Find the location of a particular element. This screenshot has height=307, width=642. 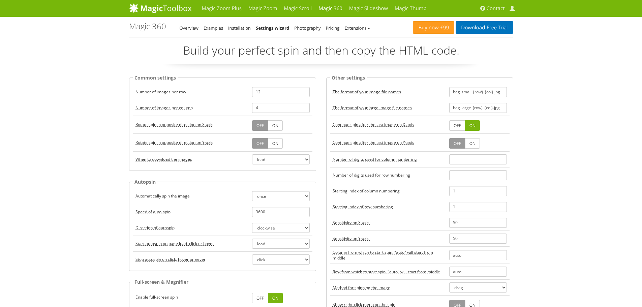

span: £99 is located at coordinates (444, 28).